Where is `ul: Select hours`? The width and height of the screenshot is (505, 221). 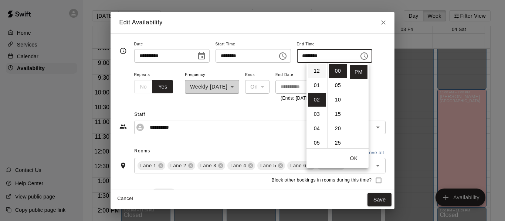 ul: Select hours is located at coordinates (317, 106).